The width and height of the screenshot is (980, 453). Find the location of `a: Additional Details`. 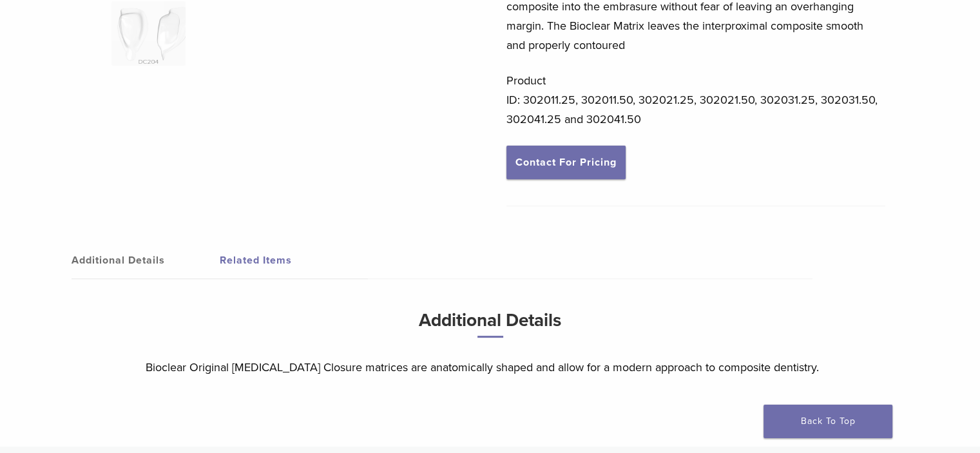

a: Additional Details is located at coordinates (146, 261).